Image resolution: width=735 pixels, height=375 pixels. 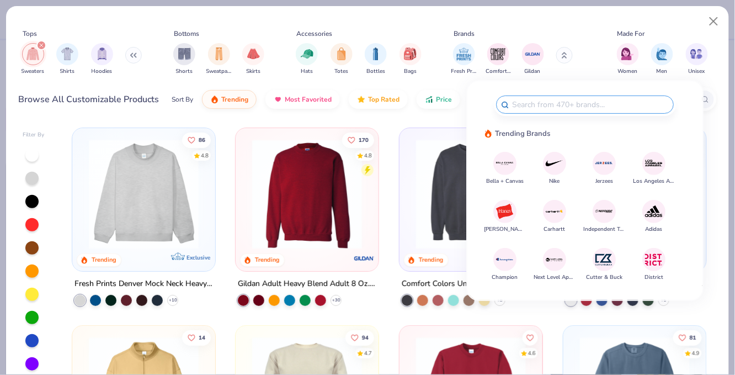 I want to click on div: filter for Bottles, so click(x=376, y=59).